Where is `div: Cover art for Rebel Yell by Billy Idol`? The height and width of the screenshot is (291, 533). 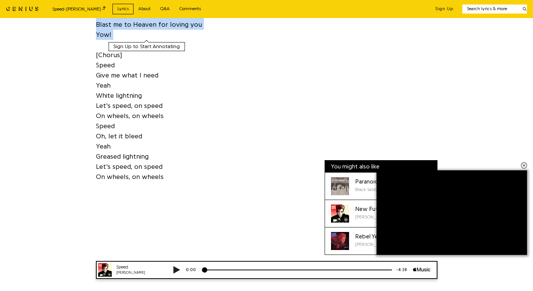
div: Cover art for Rebel Yell by Billy Idol is located at coordinates (340, 241).